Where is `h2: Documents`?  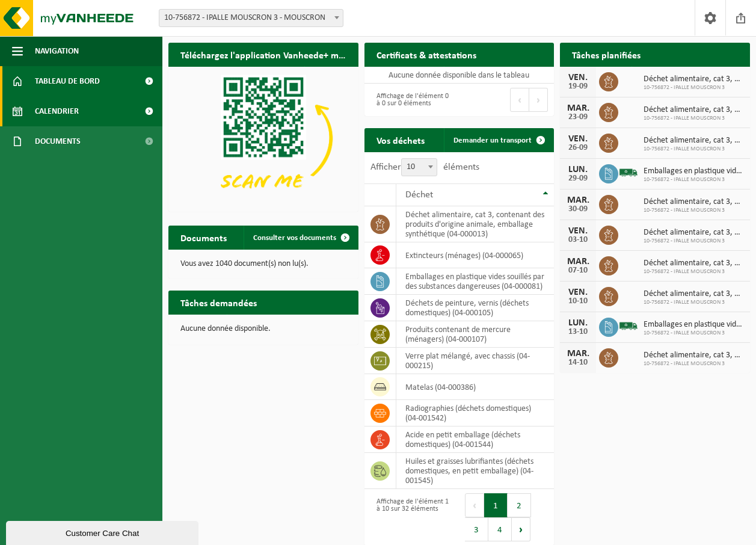 h2: Documents is located at coordinates (203, 237).